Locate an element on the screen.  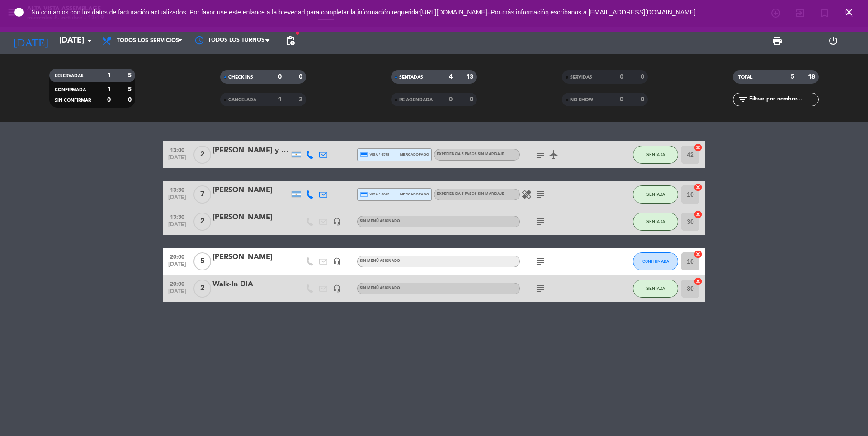
span: Todos los servicios is located at coordinates (148, 41).